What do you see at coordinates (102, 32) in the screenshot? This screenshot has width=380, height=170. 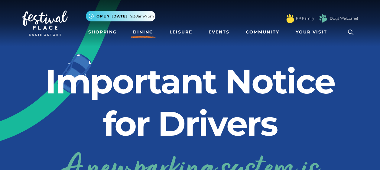 I see `a: Shopping` at bounding box center [102, 32].